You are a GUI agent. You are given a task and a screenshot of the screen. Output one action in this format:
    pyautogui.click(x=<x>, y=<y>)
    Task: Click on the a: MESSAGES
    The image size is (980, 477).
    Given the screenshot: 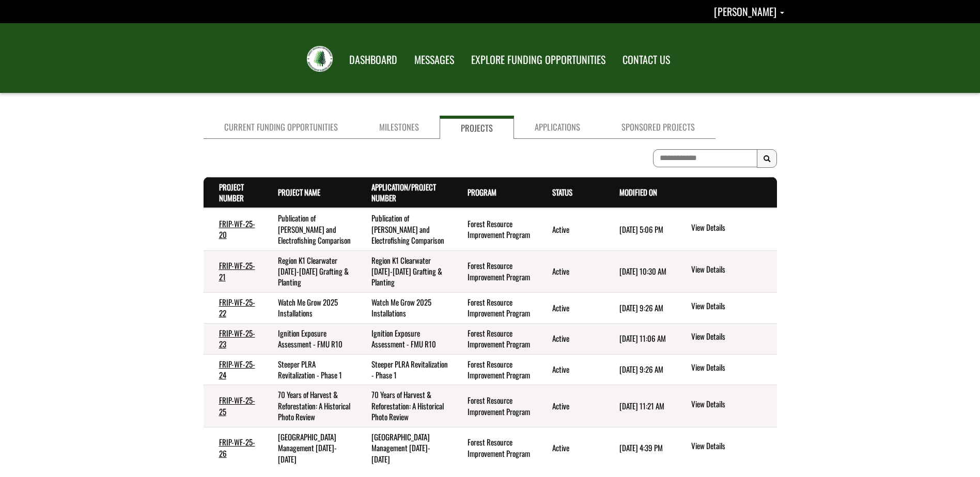 What is the action you would take?
    pyautogui.click(x=434, y=60)
    